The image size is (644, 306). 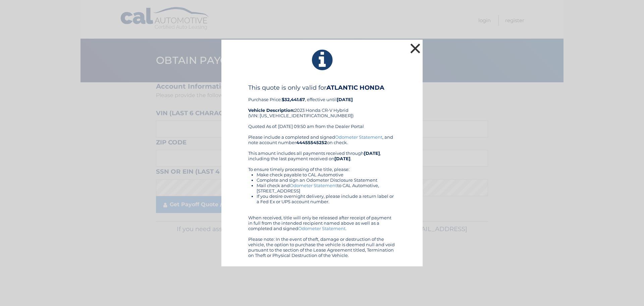 I want to click on b: 44455545252, so click(x=312, y=143).